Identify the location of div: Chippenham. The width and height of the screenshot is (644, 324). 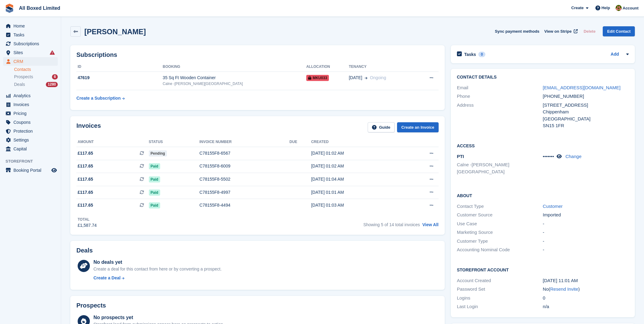
(586, 112).